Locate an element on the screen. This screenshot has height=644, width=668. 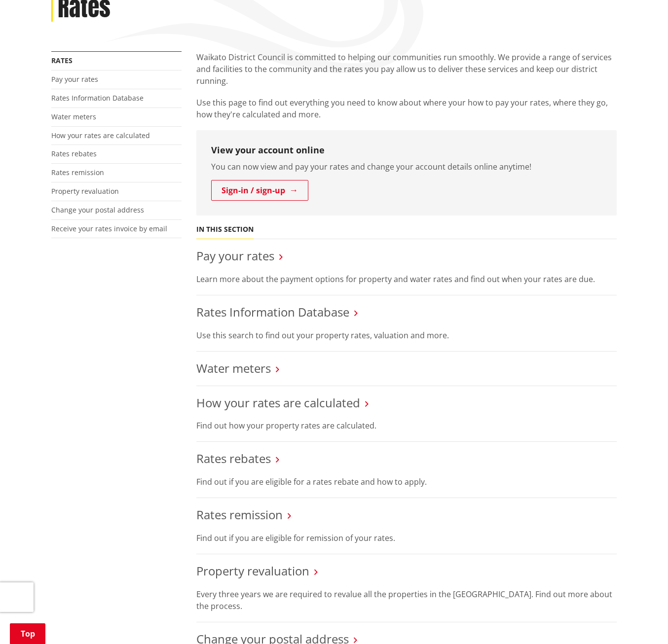
p: Find out if you are eligible for a rates rebate and how to apply. is located at coordinates (407, 481).